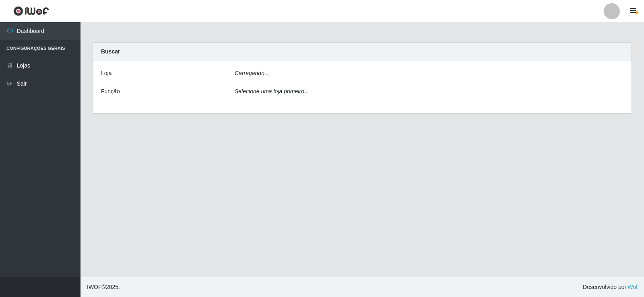 The width and height of the screenshot is (644, 297). Describe the element at coordinates (103, 287) in the screenshot. I see `span: © 2025 .` at that location.